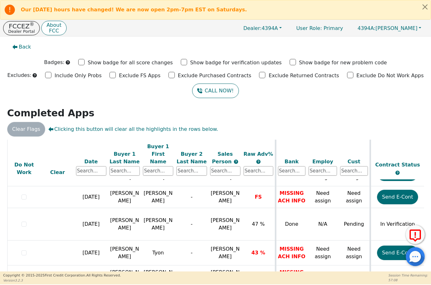 The width and height of the screenshot is (431, 285). I want to click on p: Exclude Do Not Work Apps, so click(390, 76).